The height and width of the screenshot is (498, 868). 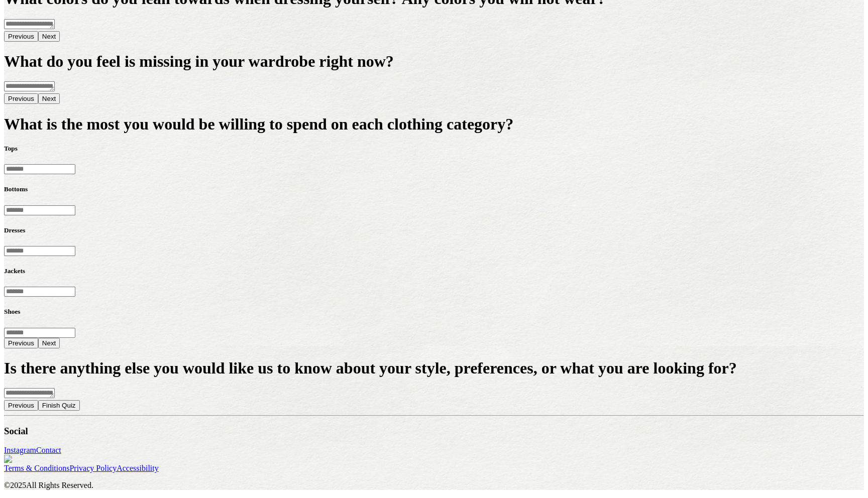 What do you see at coordinates (138, 468) in the screenshot?
I see `a: Accessibility` at bounding box center [138, 468].